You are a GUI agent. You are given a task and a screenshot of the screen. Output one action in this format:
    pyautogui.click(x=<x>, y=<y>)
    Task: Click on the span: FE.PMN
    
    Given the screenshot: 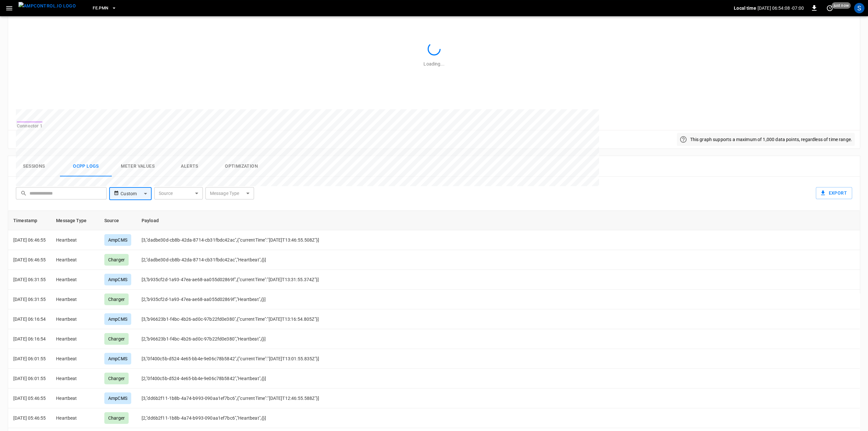 What is the action you would take?
    pyautogui.click(x=100, y=8)
    